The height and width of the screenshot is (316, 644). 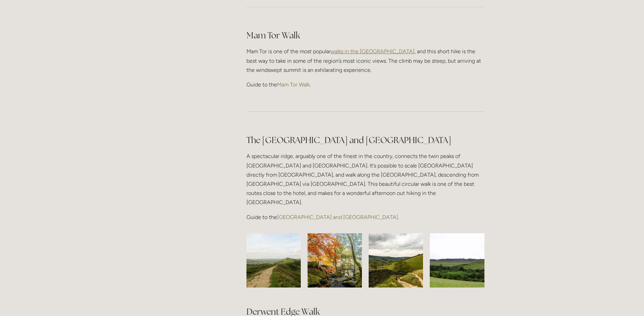 I want to click on img: Forest in the Peak District, Losehill House Hotel &amp; Spa, so click(x=334, y=261).